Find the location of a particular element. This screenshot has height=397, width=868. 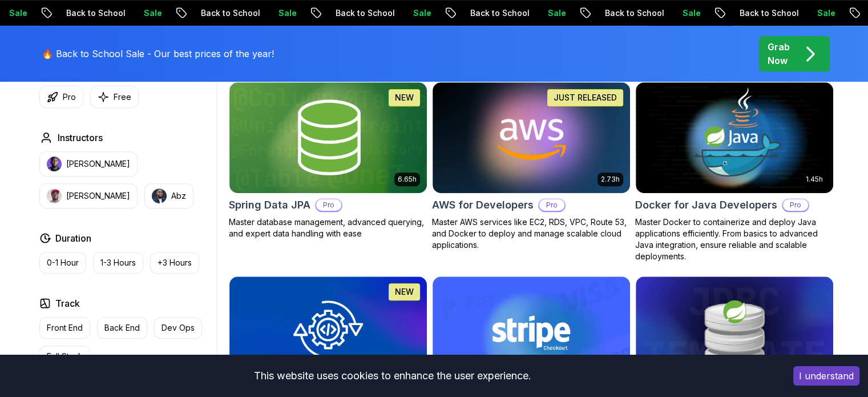

h2: Spring Data JPA is located at coordinates (269, 205).